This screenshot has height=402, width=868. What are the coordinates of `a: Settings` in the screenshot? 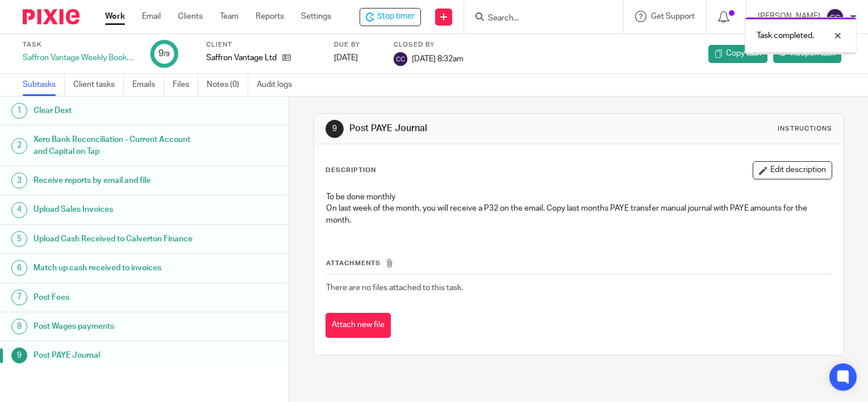 It's located at (316, 17).